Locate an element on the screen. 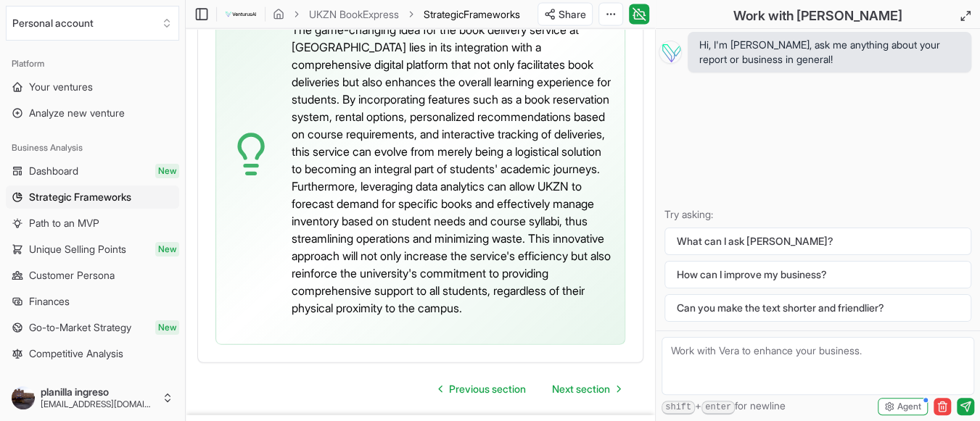 The image size is (980, 421). a: Go to next page is located at coordinates (587, 389).